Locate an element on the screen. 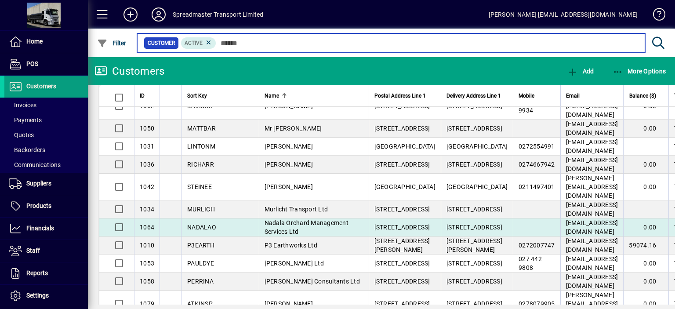 The height and width of the screenshot is (309, 675). span: 1050 is located at coordinates (147, 128).